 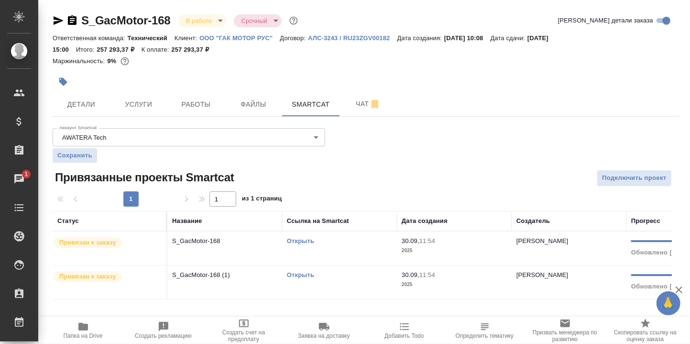 I want to click on span: Услуги, so click(x=139, y=104).